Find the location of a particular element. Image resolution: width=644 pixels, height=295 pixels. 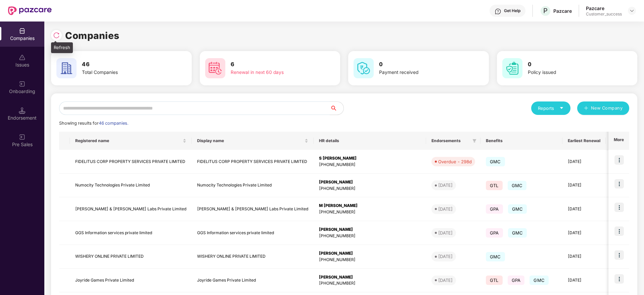

div: Overdue - 298d is located at coordinates (455, 162).